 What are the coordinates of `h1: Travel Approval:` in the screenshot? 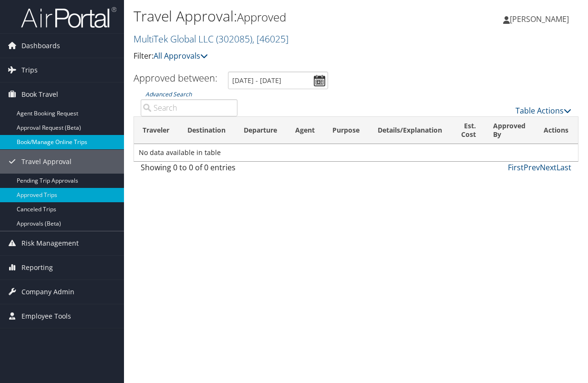 It's located at (282, 16).